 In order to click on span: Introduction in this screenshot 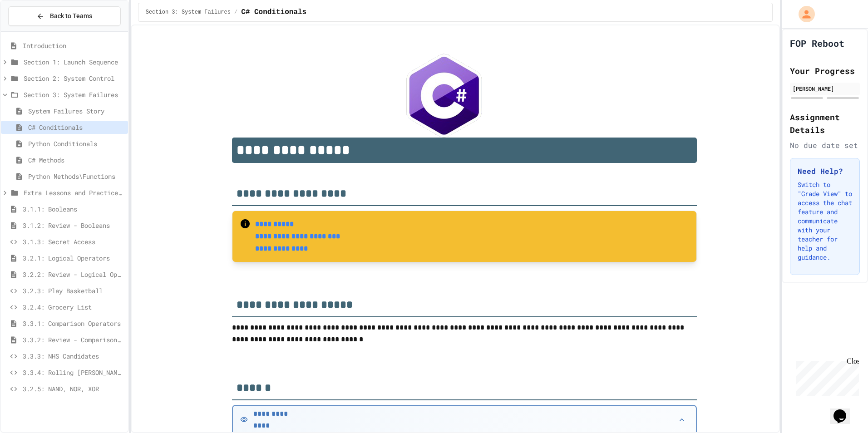, I will do `click(73, 46)`.